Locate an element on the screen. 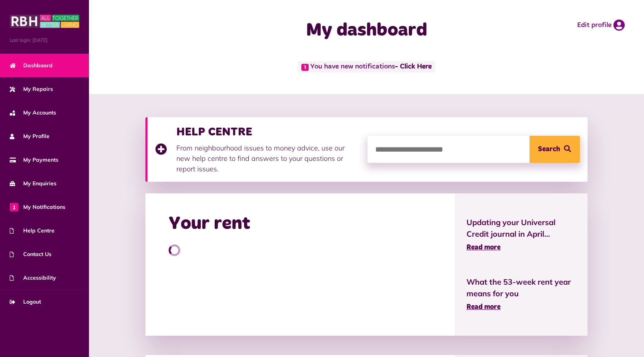 Image resolution: width=644 pixels, height=357 pixels. span: My Notifications is located at coordinates (37, 207).